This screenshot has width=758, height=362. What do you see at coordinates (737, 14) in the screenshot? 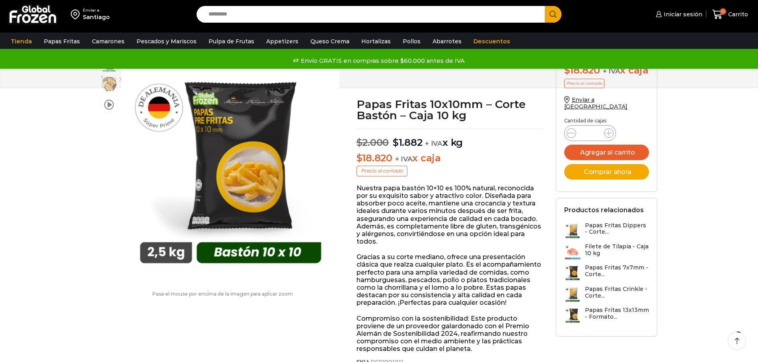
I see `span: Carrito` at bounding box center [737, 14].